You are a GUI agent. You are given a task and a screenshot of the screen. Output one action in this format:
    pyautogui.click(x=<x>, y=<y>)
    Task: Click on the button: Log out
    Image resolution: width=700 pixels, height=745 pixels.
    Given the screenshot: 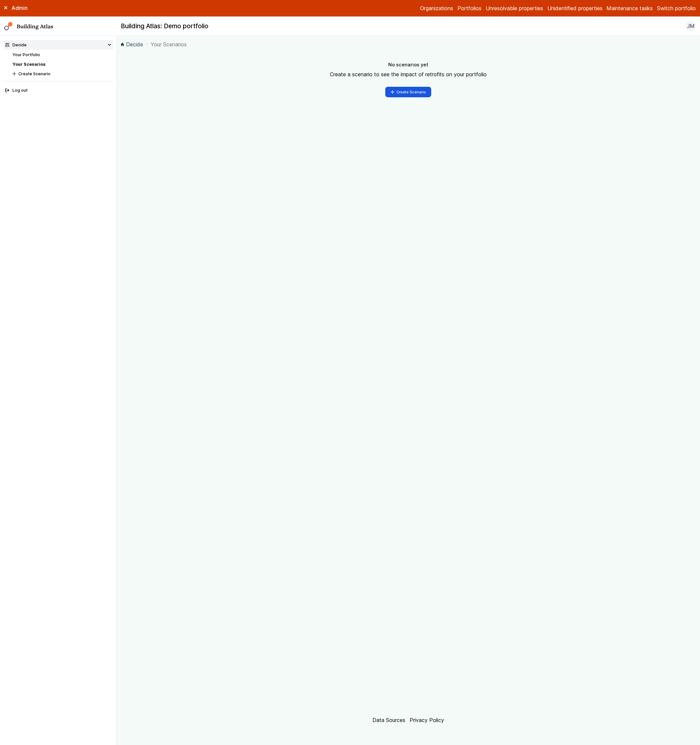 What is the action you would take?
    pyautogui.click(x=58, y=91)
    